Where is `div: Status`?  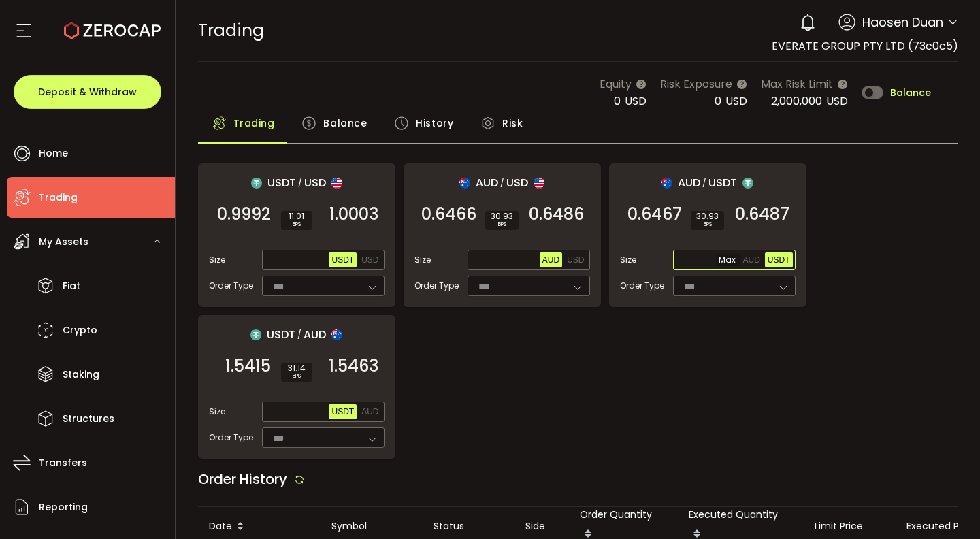 div: Status is located at coordinates (468, 526).